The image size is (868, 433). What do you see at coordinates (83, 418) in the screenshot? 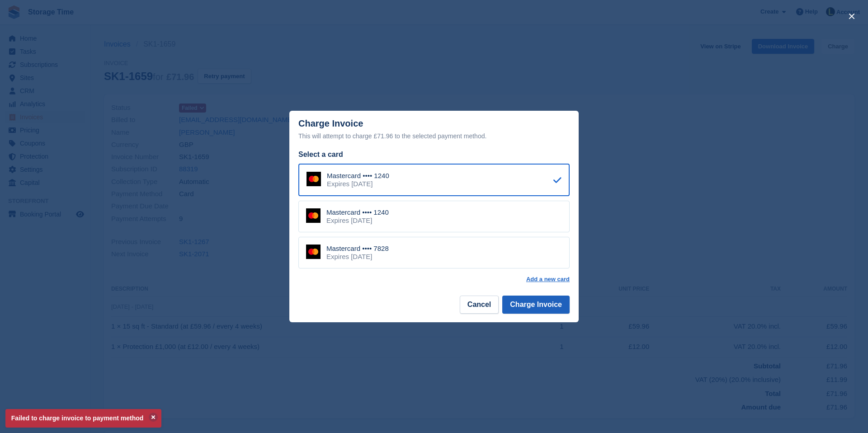
I see `p: Failed to charge invoice to payment method` at bounding box center [83, 418].